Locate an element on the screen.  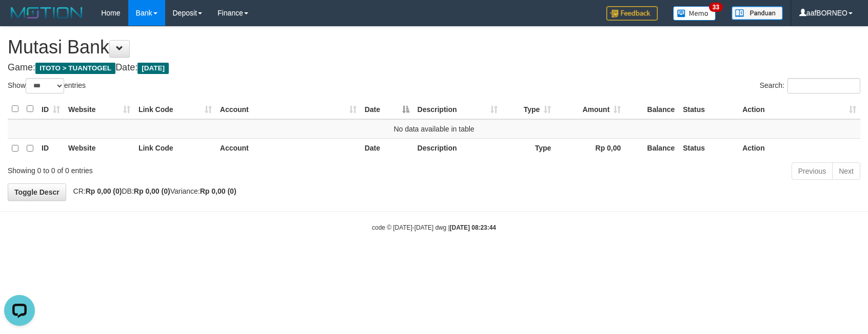
th: Action is located at coordinates (799, 147).